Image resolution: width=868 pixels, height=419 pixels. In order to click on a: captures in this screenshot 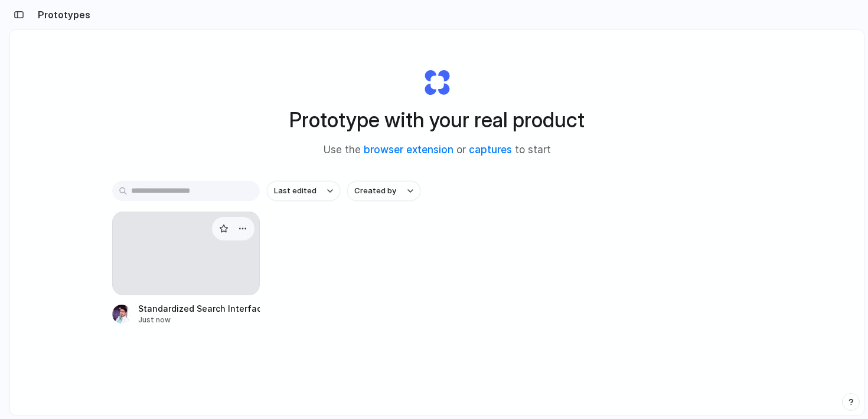, I will do `click(490, 150)`.